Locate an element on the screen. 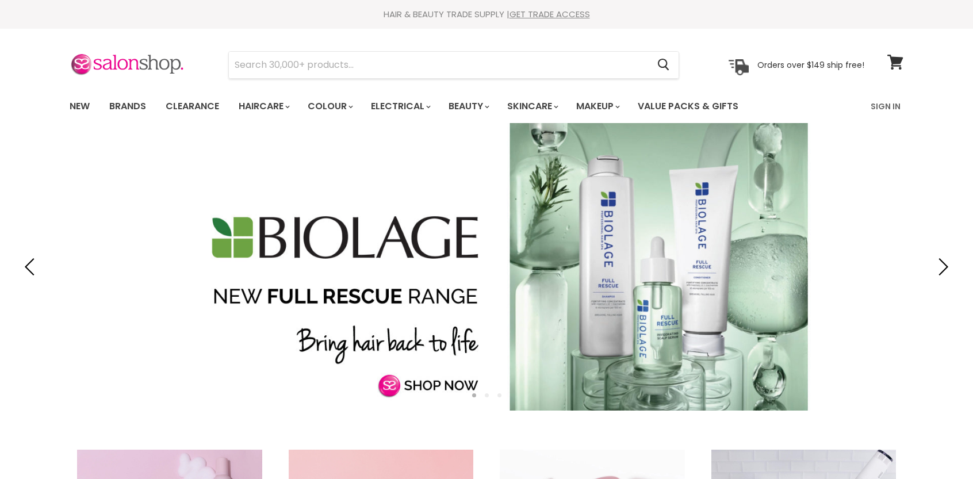  a: Electrical is located at coordinates (400, 106).